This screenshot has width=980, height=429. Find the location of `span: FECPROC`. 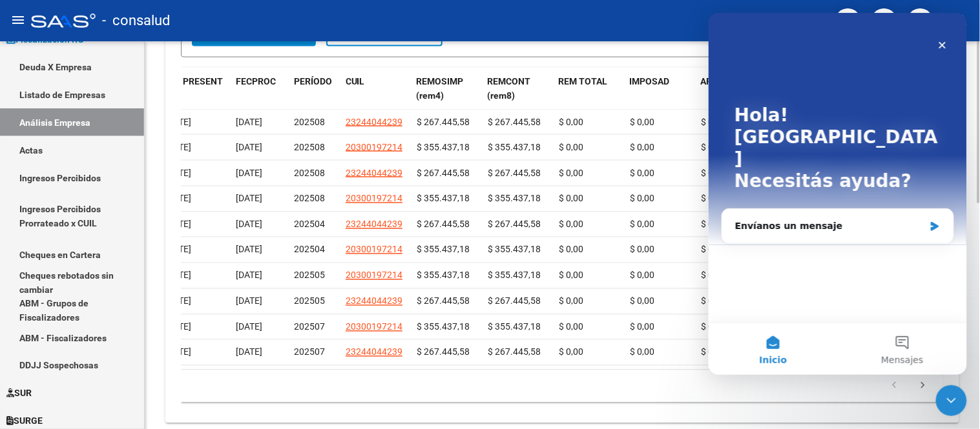

span: FECPROC is located at coordinates (256, 81).